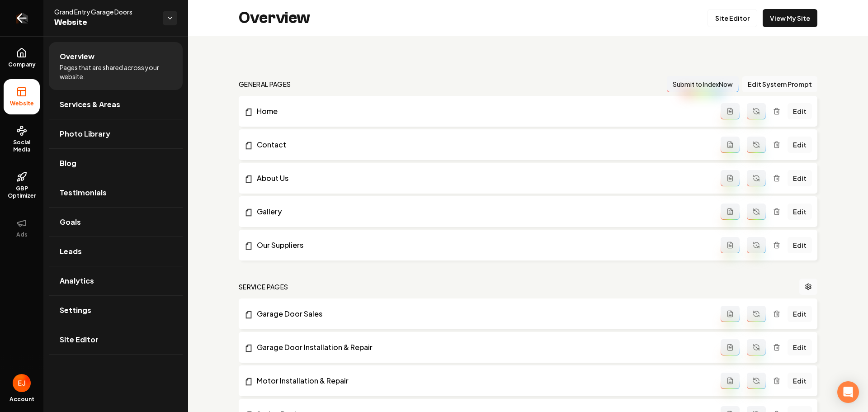 The height and width of the screenshot is (412, 868). Describe the element at coordinates (22, 235) in the screenshot. I see `span: Ads` at that location.